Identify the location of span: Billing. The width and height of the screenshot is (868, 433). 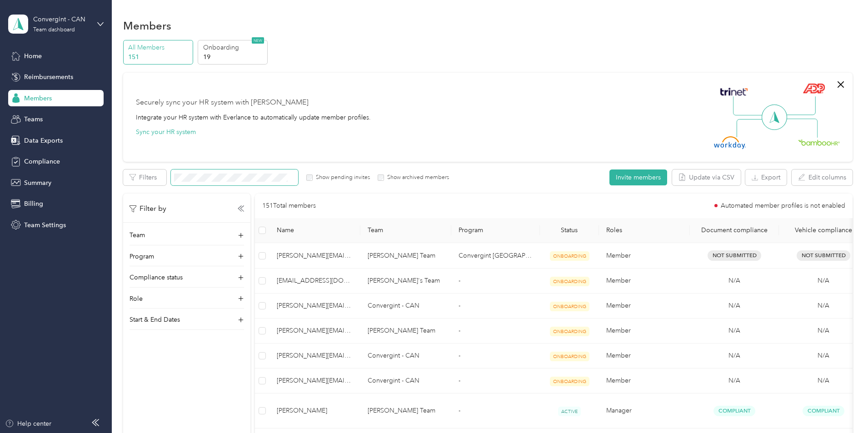
(34, 203).